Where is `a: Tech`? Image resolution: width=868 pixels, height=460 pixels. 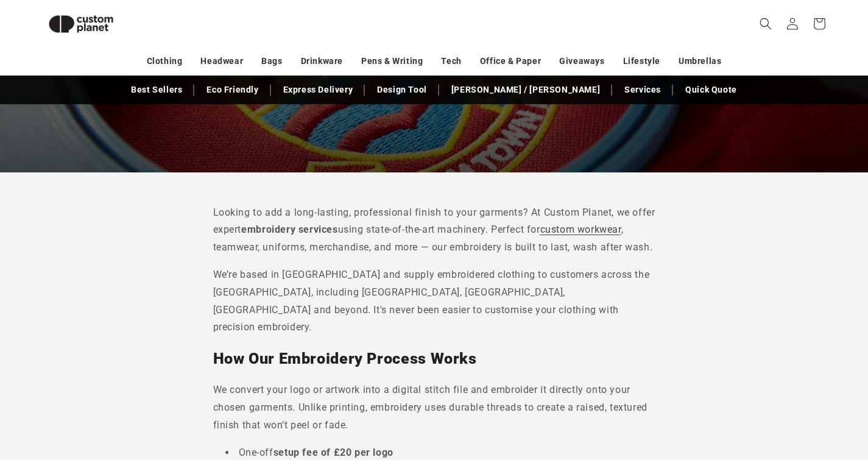 a: Tech is located at coordinates (451, 61).